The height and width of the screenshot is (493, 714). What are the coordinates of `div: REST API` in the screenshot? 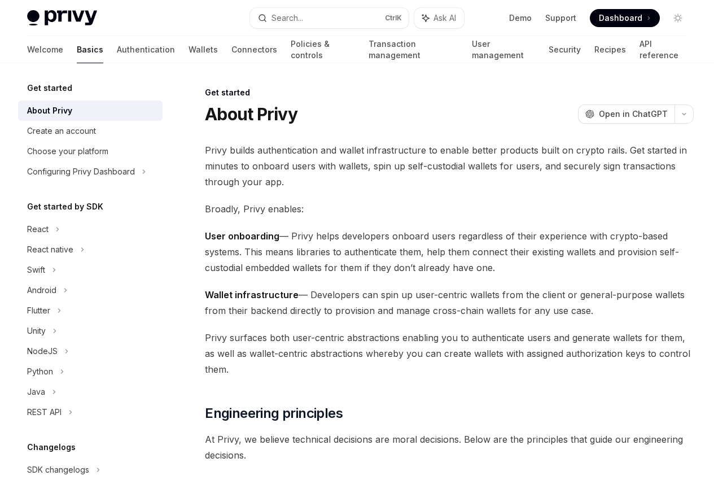 It's located at (44, 412).